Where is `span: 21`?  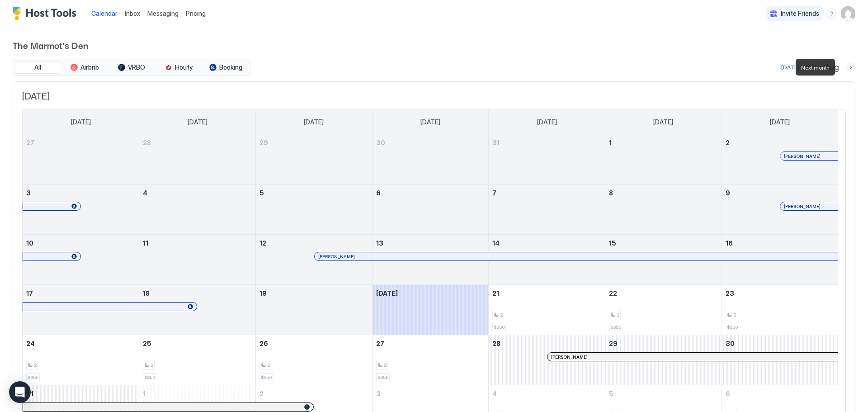
span: 21 is located at coordinates (496, 293).